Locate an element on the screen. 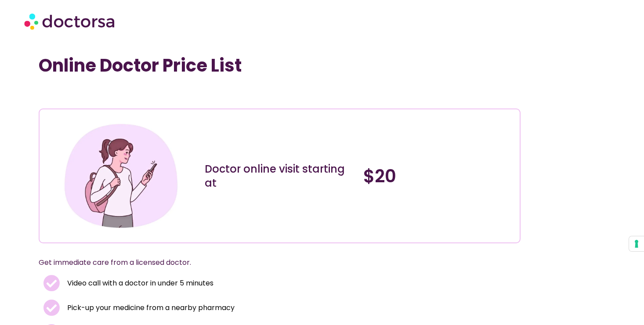 This screenshot has height=325, width=644. div: Doctor online visit starting at is located at coordinates (280, 176).